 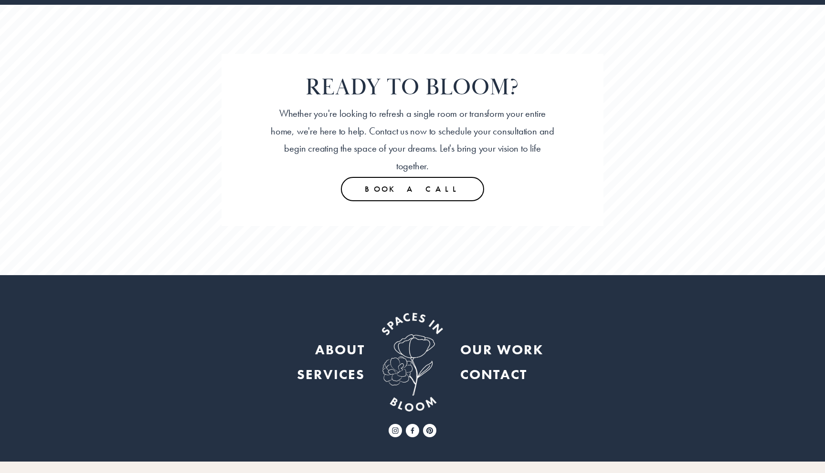 I want to click on strong: OUR WORK, so click(x=501, y=350).